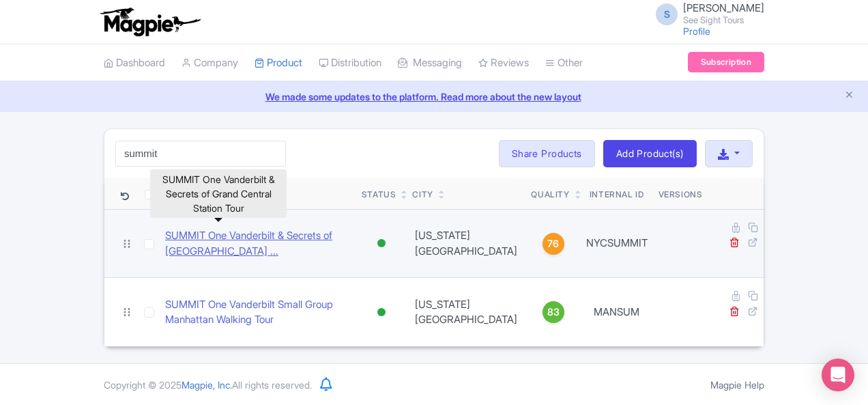  Describe the element at coordinates (681, 194) in the screenshot. I see `th: Versions` at that location.